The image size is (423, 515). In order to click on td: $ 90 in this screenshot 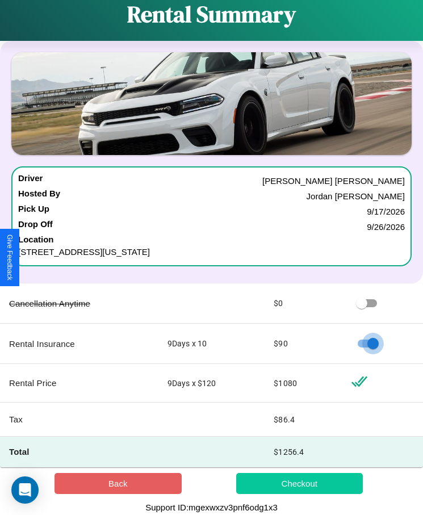, I will do `click(303, 344)`.